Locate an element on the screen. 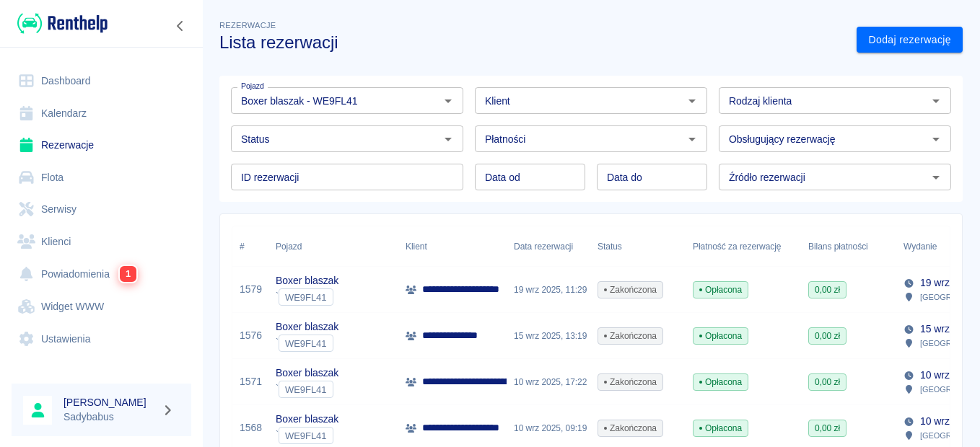 This screenshot has height=447, width=980. h3: Lista rezerwacji is located at coordinates (532, 42).